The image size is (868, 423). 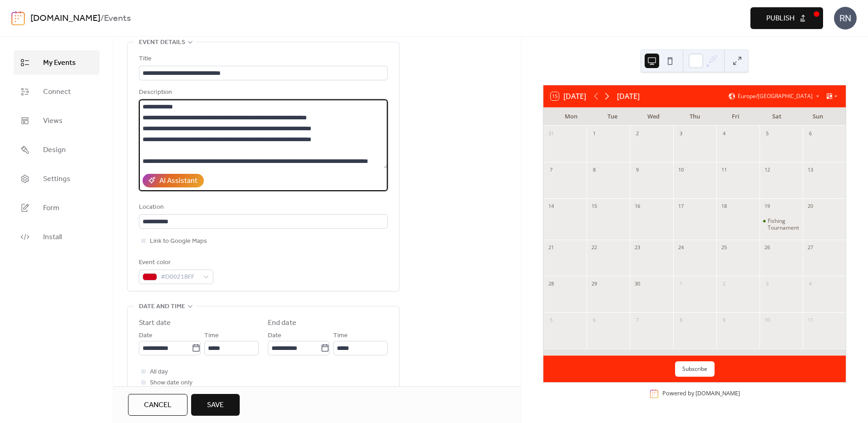 I want to click on span: Date and time, so click(x=162, y=307).